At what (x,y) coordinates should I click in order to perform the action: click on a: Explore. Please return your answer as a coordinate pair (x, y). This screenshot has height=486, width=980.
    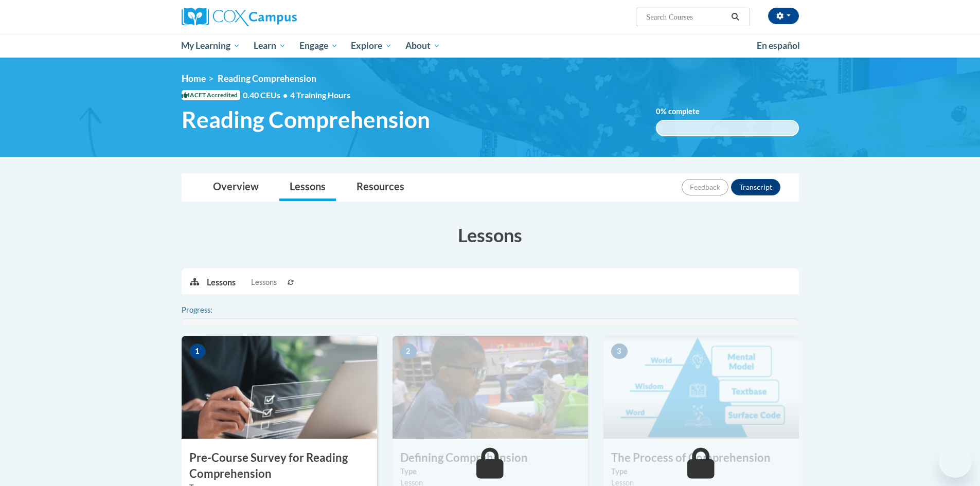
    Looking at the image, I should click on (372, 46).